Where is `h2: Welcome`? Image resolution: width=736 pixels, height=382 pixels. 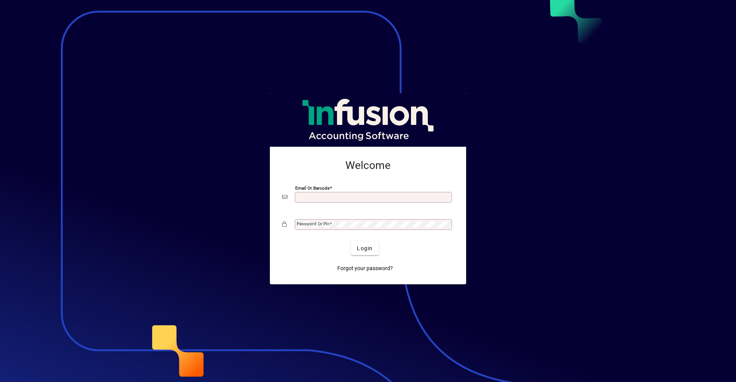 h2: Welcome is located at coordinates (368, 166).